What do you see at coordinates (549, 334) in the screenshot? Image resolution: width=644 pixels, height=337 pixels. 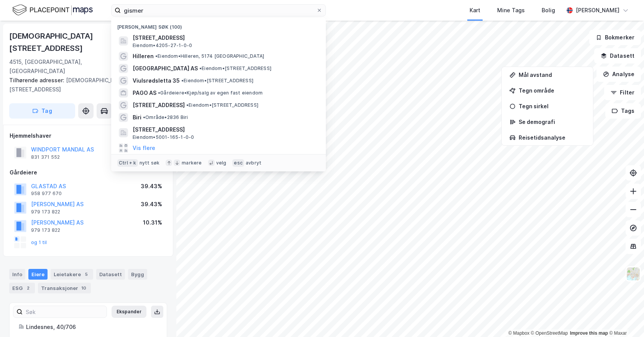 I see `a: OpenStreetMap` at bounding box center [549, 334].